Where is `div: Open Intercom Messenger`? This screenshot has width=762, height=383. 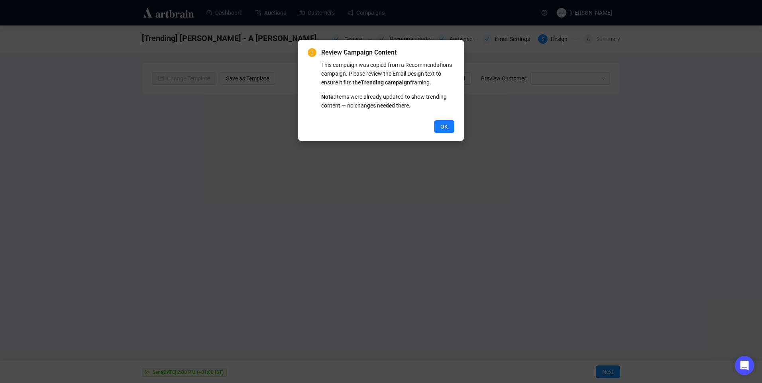 div: Open Intercom Messenger is located at coordinates (744, 366).